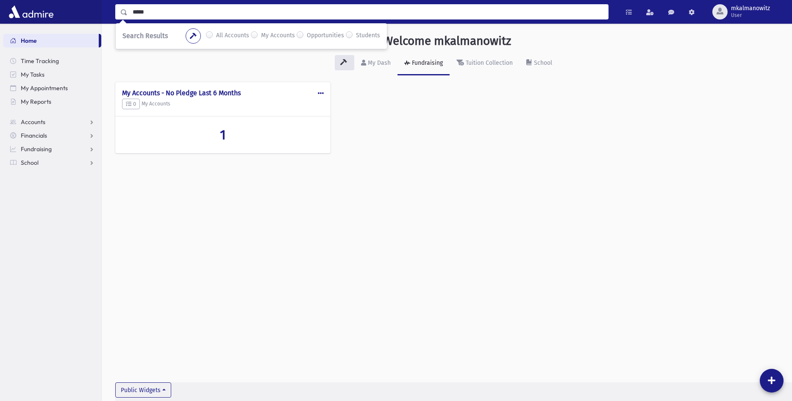  What do you see at coordinates (131, 104) in the screenshot?
I see `span: 0` at bounding box center [131, 104].